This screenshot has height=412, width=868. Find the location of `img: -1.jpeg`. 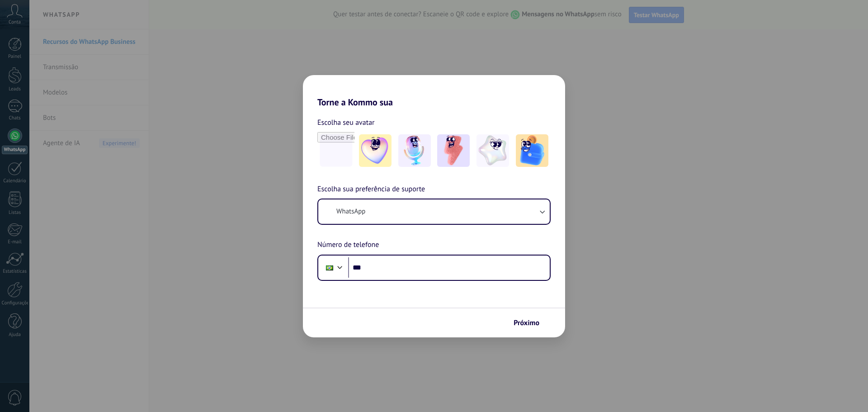

img: -1.jpeg is located at coordinates (375, 150).